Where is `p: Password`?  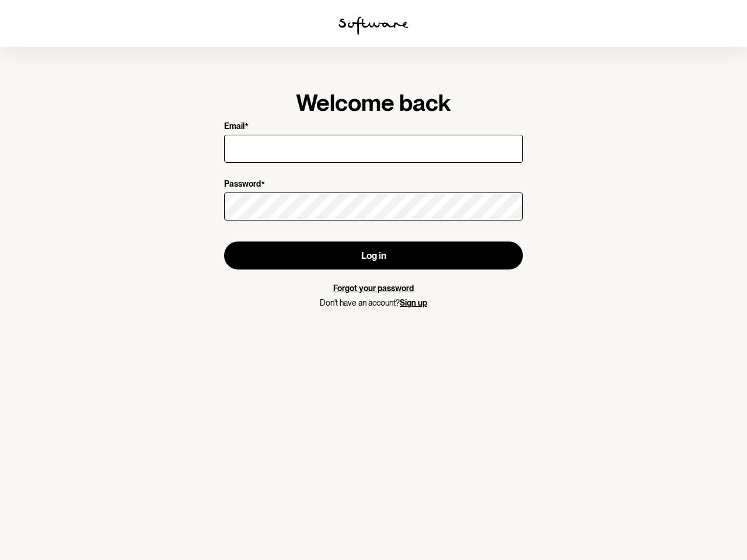
p: Password is located at coordinates (242, 184).